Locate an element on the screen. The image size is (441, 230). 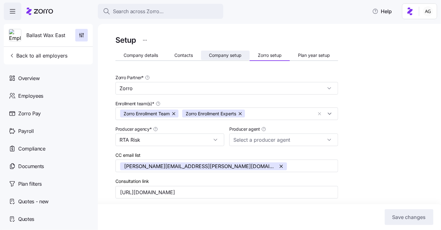
input: Consultation link is located at coordinates (227, 192).